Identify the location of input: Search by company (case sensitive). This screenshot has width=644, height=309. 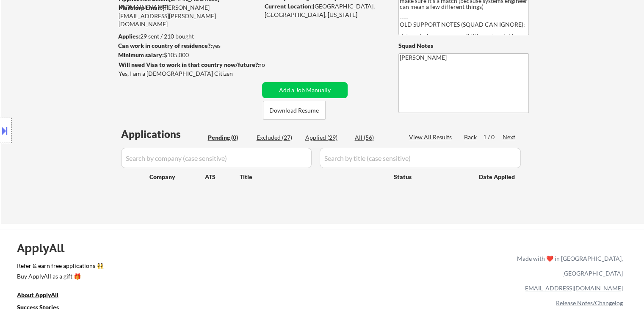
(216, 158).